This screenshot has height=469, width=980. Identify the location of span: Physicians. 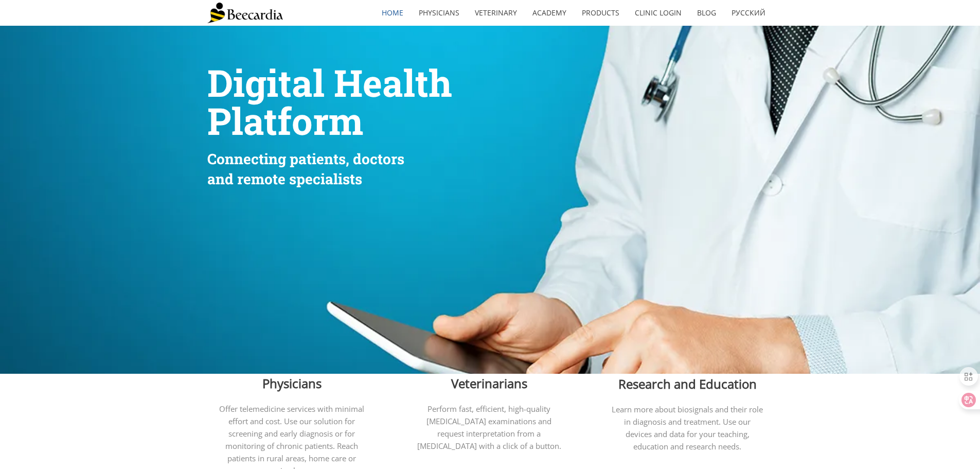
(292, 383).